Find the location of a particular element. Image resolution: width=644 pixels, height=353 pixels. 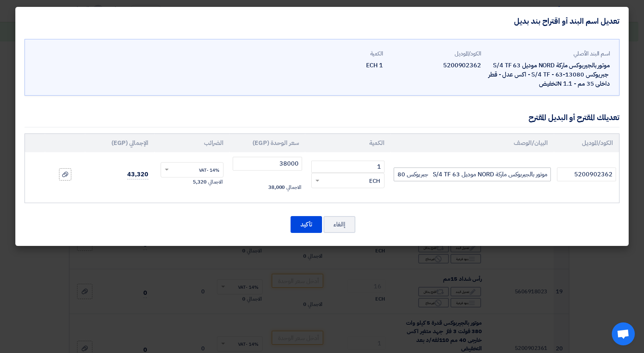

button: إالغاء is located at coordinates (339, 225).